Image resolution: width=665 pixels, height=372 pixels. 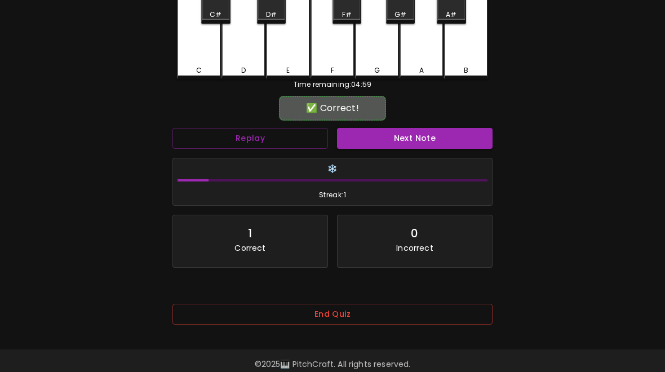 I want to click on div: D, so click(x=243, y=70).